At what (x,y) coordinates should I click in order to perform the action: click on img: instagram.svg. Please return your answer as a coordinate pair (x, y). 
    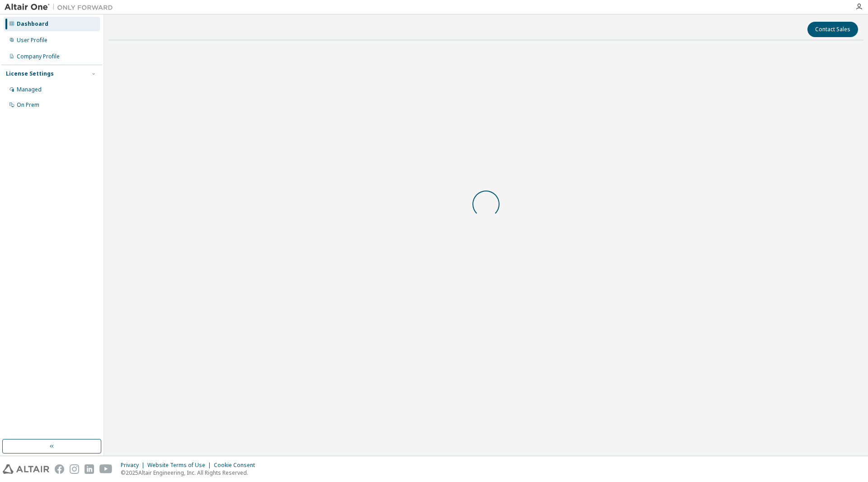
    Looking at the image, I should click on (74, 469).